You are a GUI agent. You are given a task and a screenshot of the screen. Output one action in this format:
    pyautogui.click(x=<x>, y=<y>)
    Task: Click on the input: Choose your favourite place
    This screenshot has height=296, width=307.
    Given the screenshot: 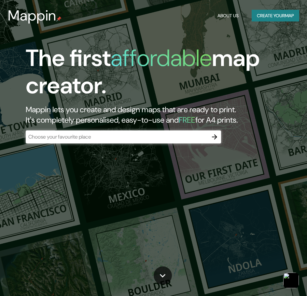 What is the action you would take?
    pyautogui.click(x=117, y=137)
    